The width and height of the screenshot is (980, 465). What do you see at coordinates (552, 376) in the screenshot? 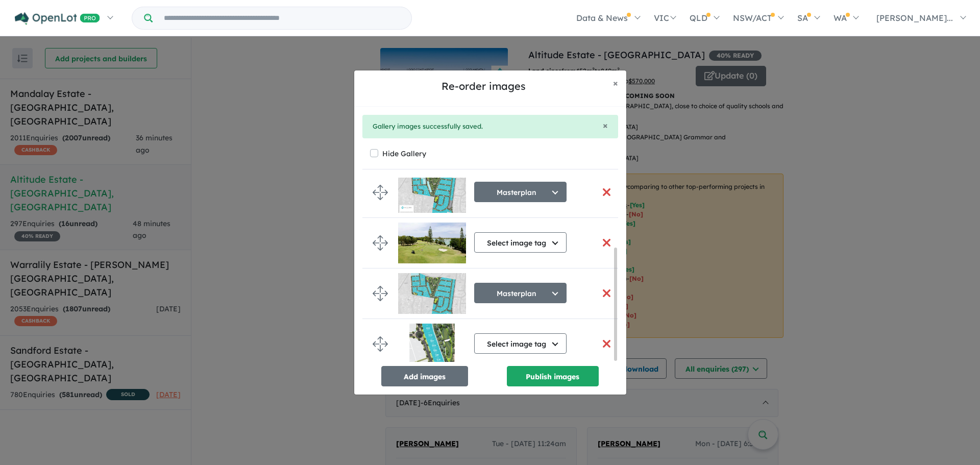
I see `button: Publish images` at bounding box center [552, 376].